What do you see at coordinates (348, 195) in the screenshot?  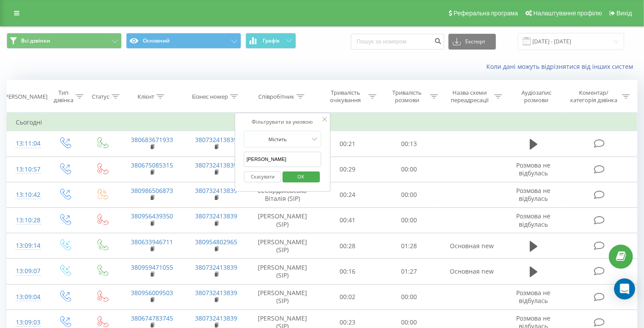 I see `td: 00:24` at bounding box center [348, 195].